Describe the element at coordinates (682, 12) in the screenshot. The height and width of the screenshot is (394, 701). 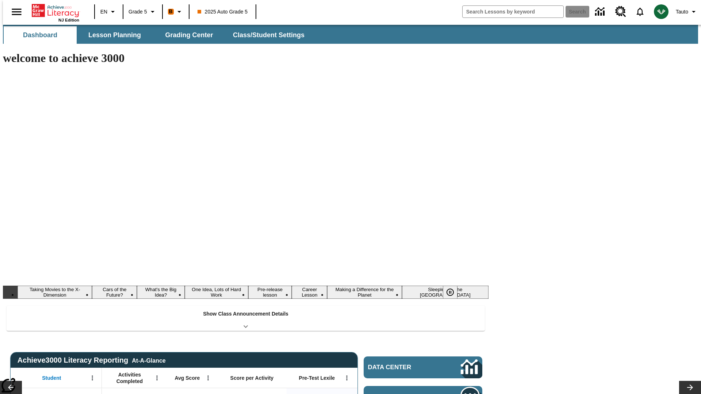
I see `span: Tauto` at that location.